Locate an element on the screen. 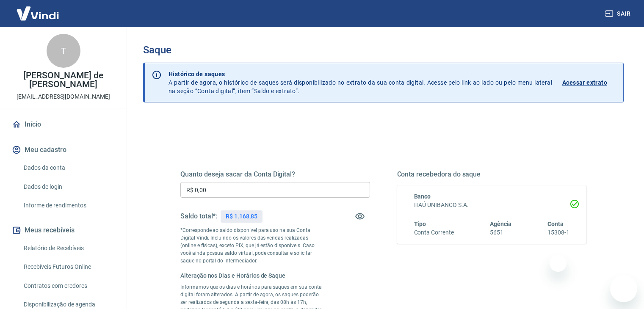 This screenshot has width=644, height=309. a: Dados de login is located at coordinates (68, 187).